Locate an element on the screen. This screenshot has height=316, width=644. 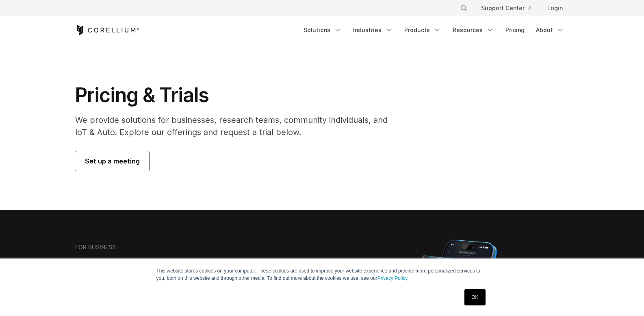
a: Products is located at coordinates (423, 30).